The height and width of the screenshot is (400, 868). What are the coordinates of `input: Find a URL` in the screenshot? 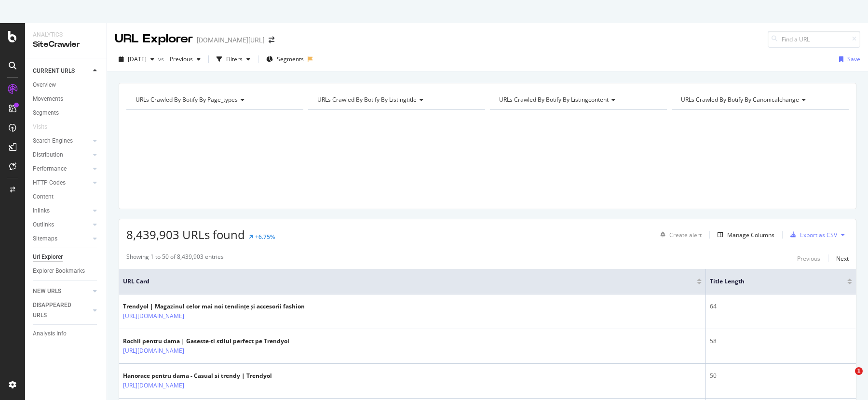 It's located at (814, 39).